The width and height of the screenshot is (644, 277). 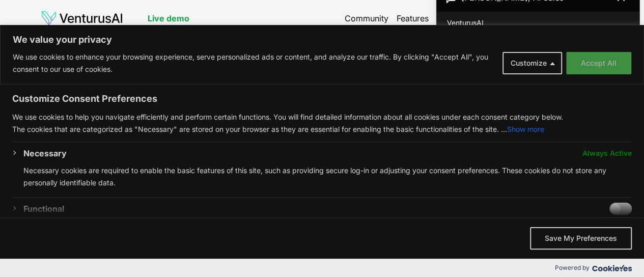 What do you see at coordinates (321, 40) in the screenshot?
I see `p: We value your privacy` at bounding box center [321, 40].